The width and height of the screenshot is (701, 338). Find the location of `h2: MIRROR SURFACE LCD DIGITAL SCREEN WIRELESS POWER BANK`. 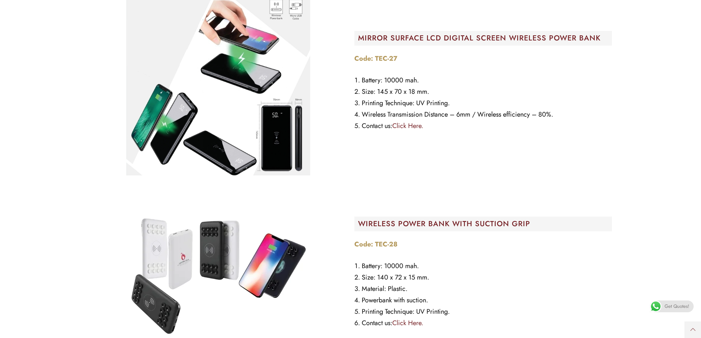

h2: MIRROR SURFACE LCD DIGITAL SCREEN WIRELESS POWER BANK is located at coordinates (485, 38).